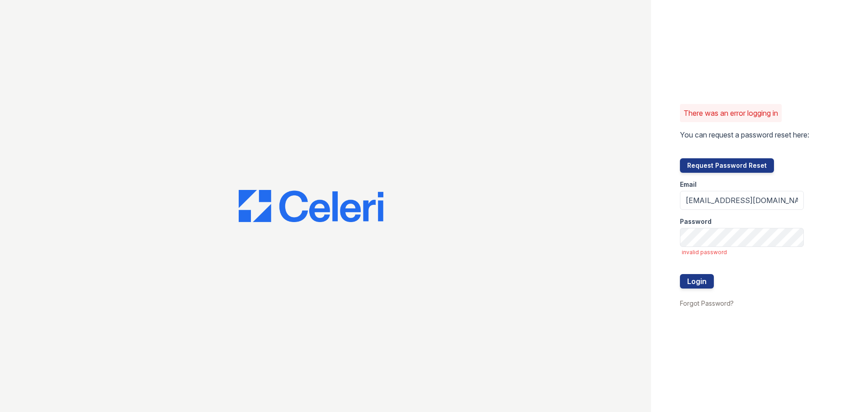  Describe the element at coordinates (697, 281) in the screenshot. I see `button: Login` at that location.